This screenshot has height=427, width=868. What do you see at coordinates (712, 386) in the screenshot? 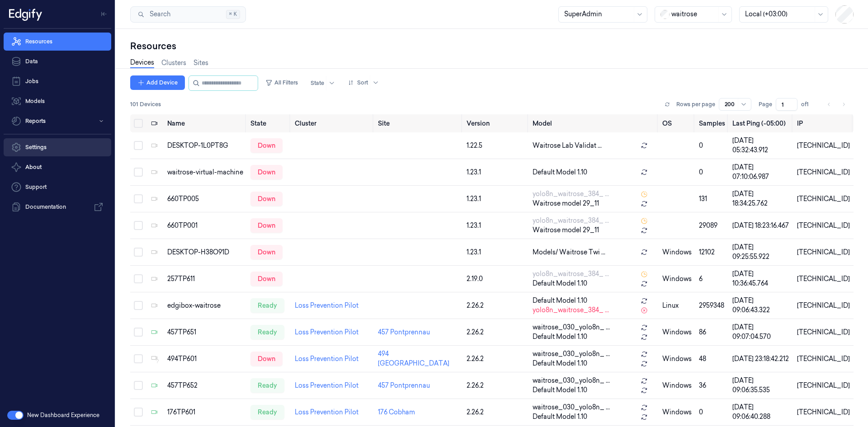
I see `div: 36` at bounding box center [712, 386].